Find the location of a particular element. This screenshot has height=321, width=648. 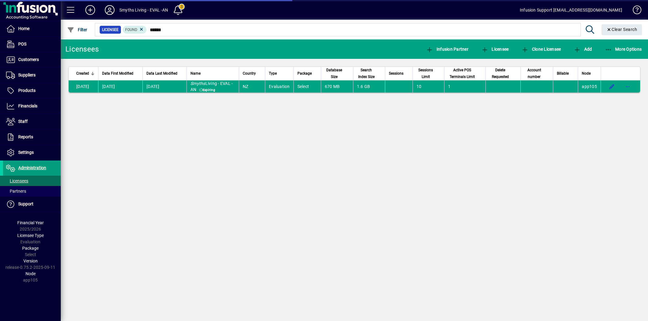

button: Profile is located at coordinates (110, 10).